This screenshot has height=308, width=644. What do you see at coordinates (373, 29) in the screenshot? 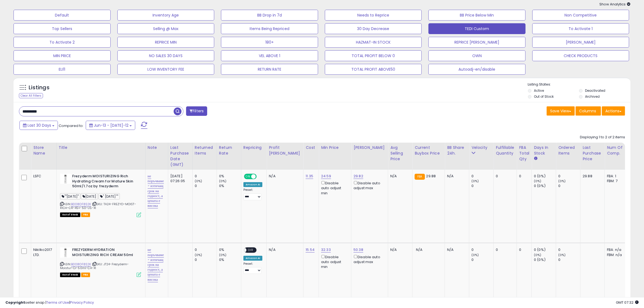
I see `button: 30 Day Decrease` at bounding box center [373, 29].